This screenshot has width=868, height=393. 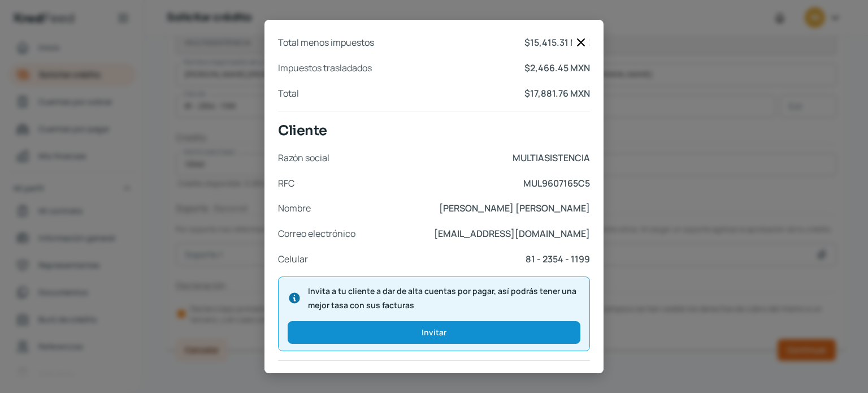 What do you see at coordinates (483, 68) in the screenshot?
I see `span: $2,466.45 MXN` at bounding box center [483, 68].